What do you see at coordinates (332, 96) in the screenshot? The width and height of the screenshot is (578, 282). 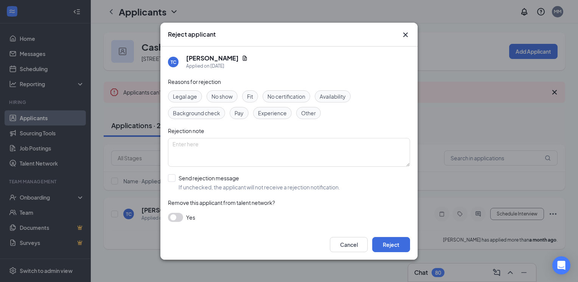 I see `span: Availability` at bounding box center [332, 96].